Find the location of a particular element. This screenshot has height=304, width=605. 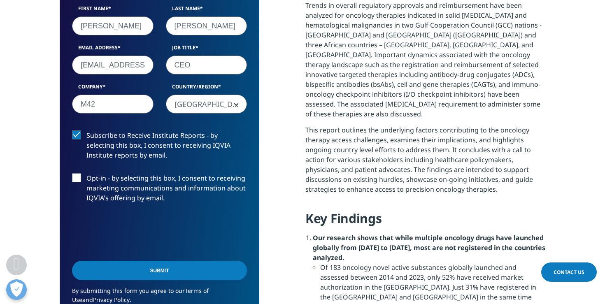

span: Contact Us is located at coordinates (569, 272).